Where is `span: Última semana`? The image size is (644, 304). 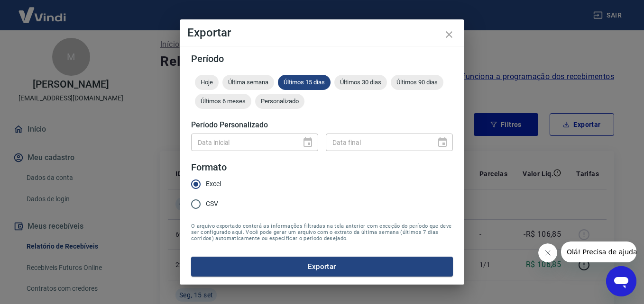 span: Última semana is located at coordinates (248, 82).